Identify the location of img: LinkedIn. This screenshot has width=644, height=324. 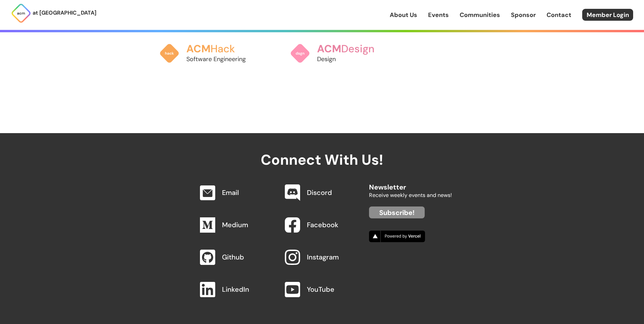
(208, 289).